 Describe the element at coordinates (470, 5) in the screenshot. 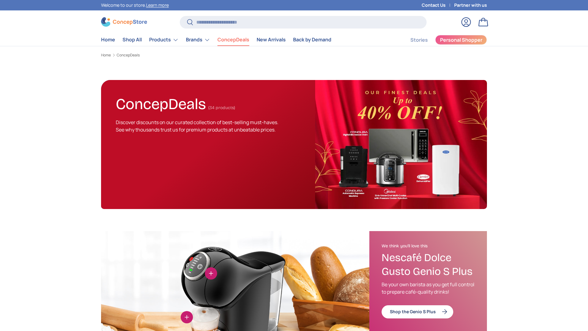

I see `a: Partner with us` at that location.